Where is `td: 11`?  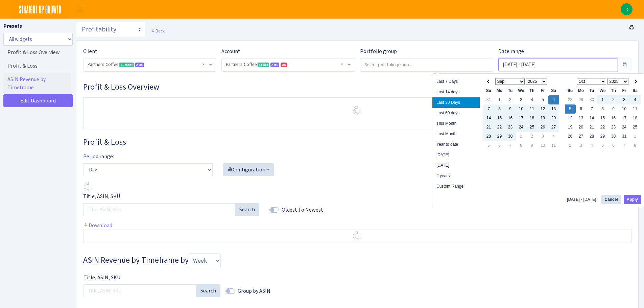
td: 11 is located at coordinates (554, 145).